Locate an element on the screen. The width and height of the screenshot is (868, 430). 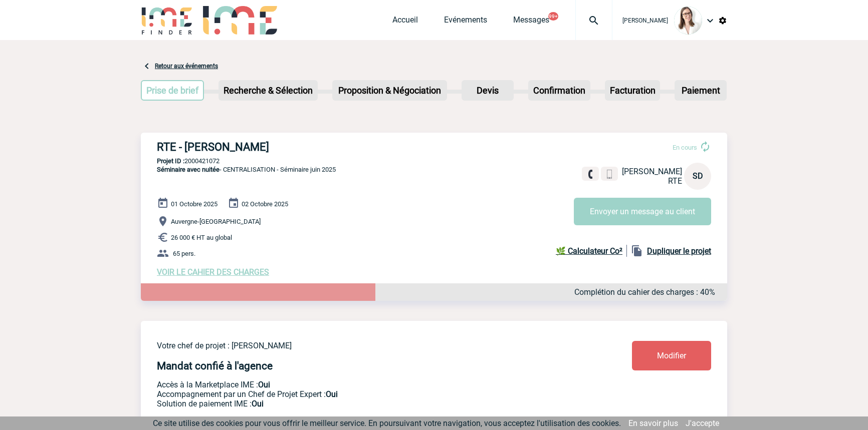
h4: Mandat confié à l'agence is located at coordinates (214, 366).